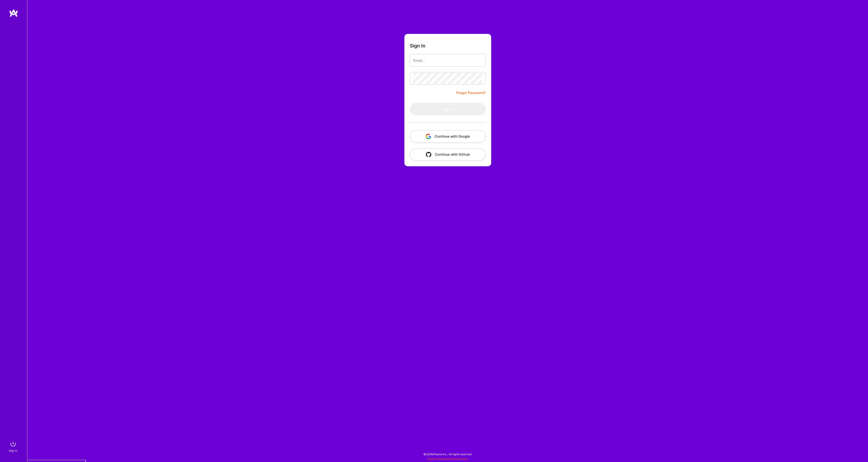 The image size is (868, 462). Describe the element at coordinates (448, 454) in the screenshot. I see `div: © 2025 ATeams Inc., All rights reserved.` at that location.